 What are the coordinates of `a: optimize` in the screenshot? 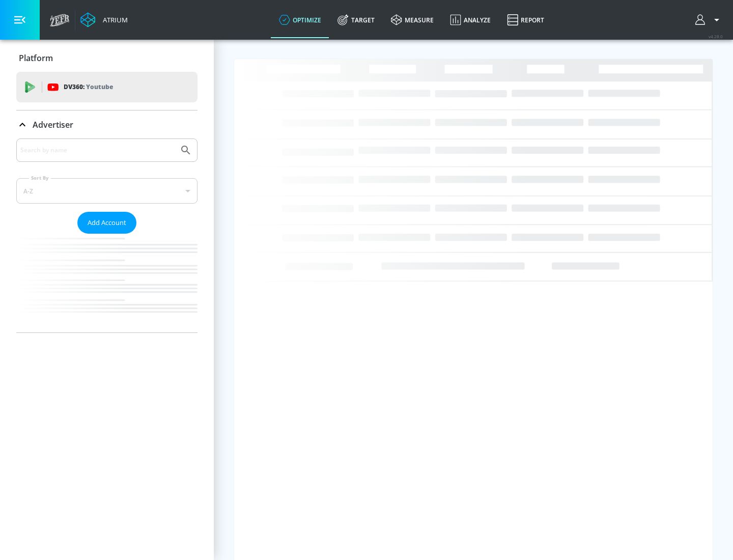 It's located at (300, 20).